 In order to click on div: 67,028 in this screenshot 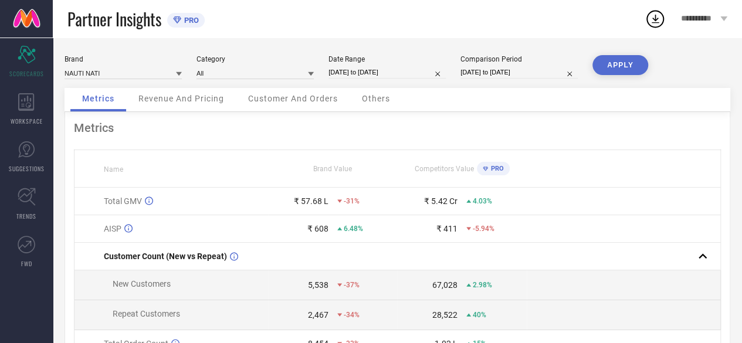, I will do `click(445, 285)`.